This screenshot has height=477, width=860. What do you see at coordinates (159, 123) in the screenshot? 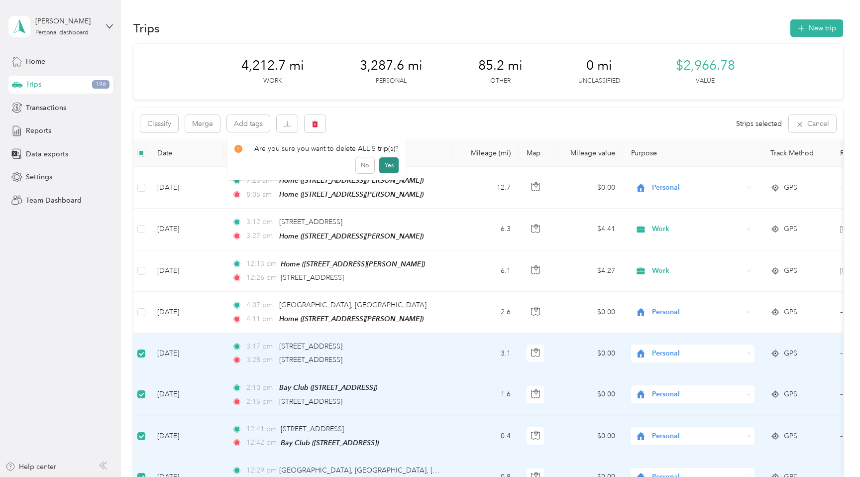
I see `button: Classify` at bounding box center [159, 123].